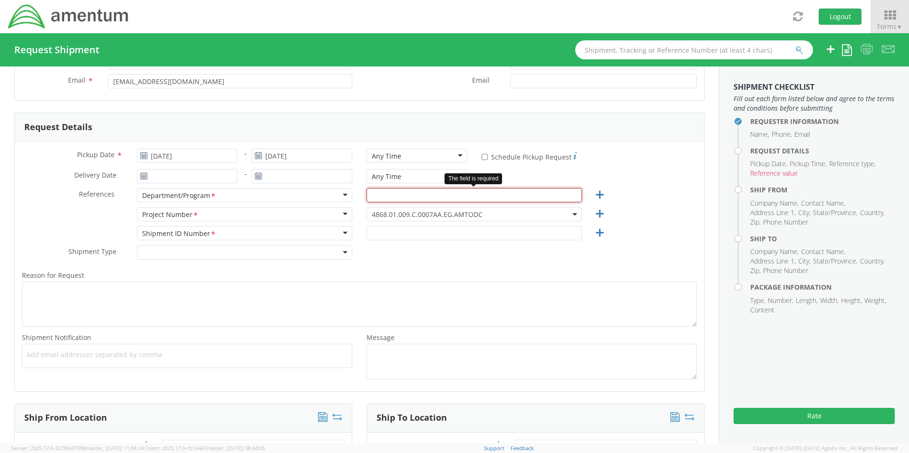 Image resolution: width=909 pixels, height=453 pixels. What do you see at coordinates (187, 355) in the screenshot?
I see `span: Add email addresses separated by comma` at bounding box center [187, 355].